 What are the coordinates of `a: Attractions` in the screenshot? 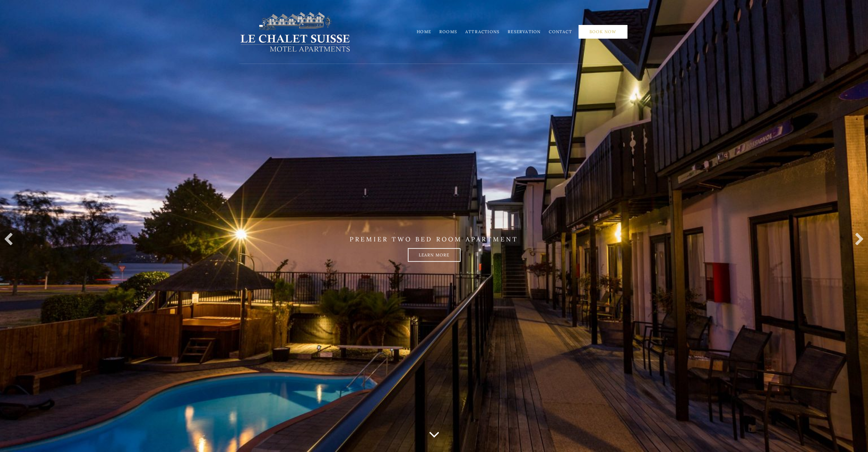 It's located at (483, 31).